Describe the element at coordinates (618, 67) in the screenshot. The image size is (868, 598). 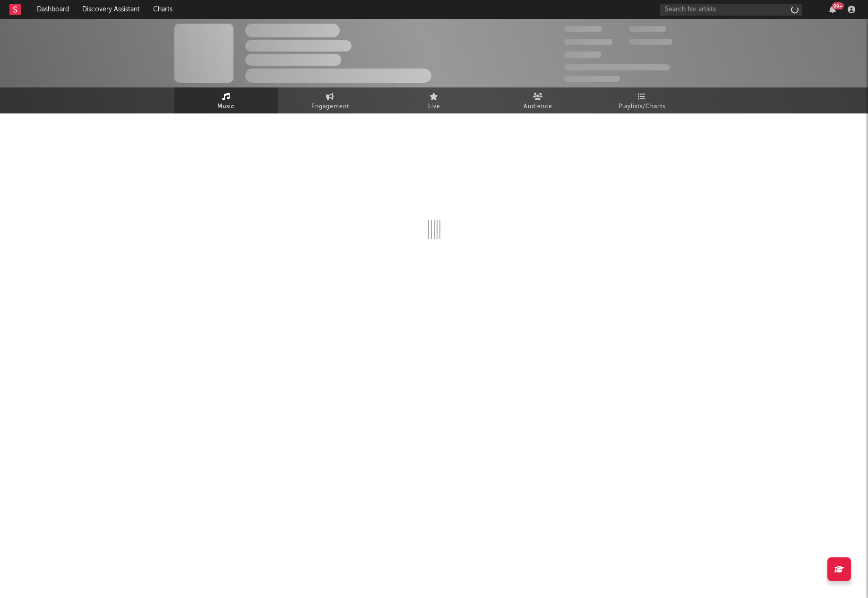
I see `span: 50,000,000 Monthly Listeners` at that location.